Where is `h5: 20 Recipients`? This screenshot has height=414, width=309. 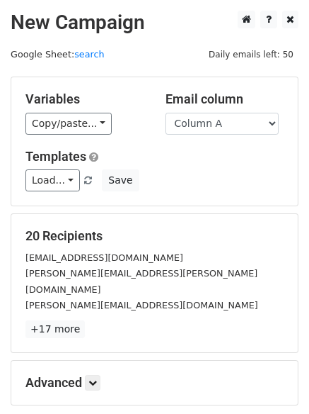 h5: 20 Recipients is located at coordinates (154, 236).